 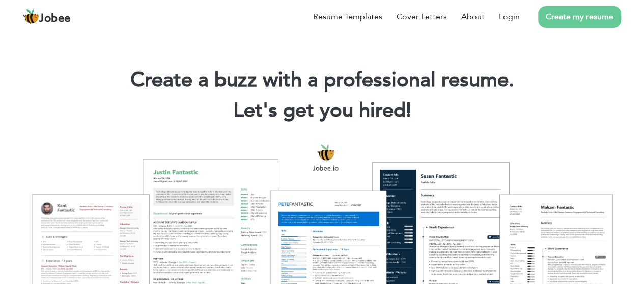 I want to click on span: get you hired!, so click(x=347, y=110).